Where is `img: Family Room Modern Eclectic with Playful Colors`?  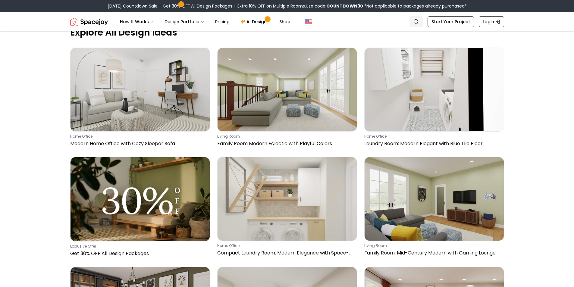
img: Family Room Modern Eclectic with Playful Colors is located at coordinates (287, 89).